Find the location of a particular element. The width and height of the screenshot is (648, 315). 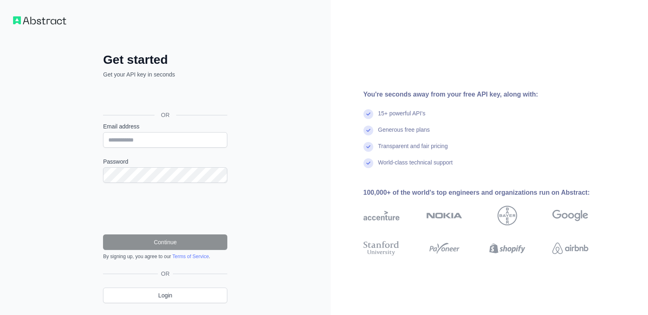

div: Generous free plans is located at coordinates (404, 134).